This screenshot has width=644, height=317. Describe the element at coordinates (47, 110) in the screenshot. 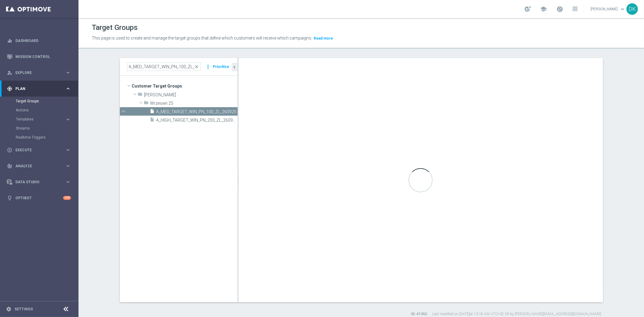

I see `div: Actions` at that location.